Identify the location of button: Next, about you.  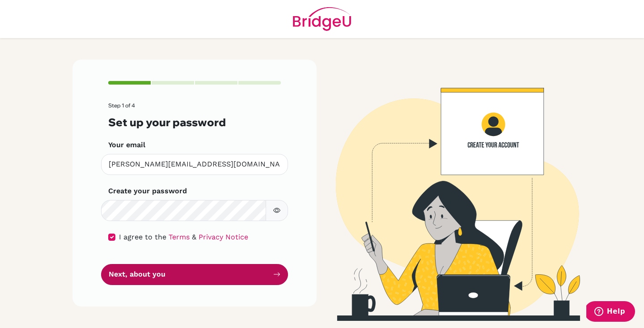
(194, 274).